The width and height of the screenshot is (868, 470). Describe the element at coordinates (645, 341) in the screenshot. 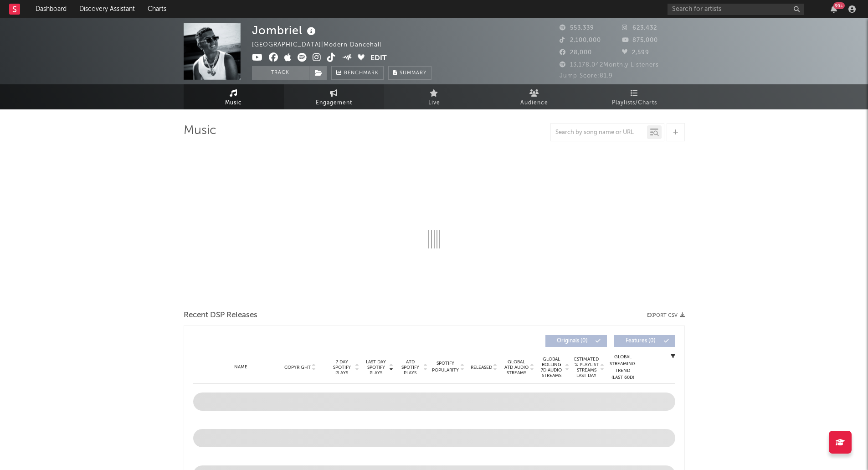

I see `button: Features(0)` at that location.